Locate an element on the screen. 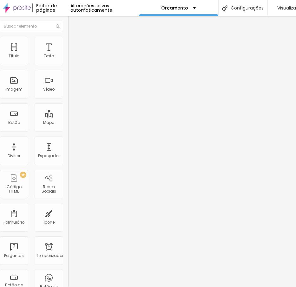  font: Título is located at coordinates (14, 56).